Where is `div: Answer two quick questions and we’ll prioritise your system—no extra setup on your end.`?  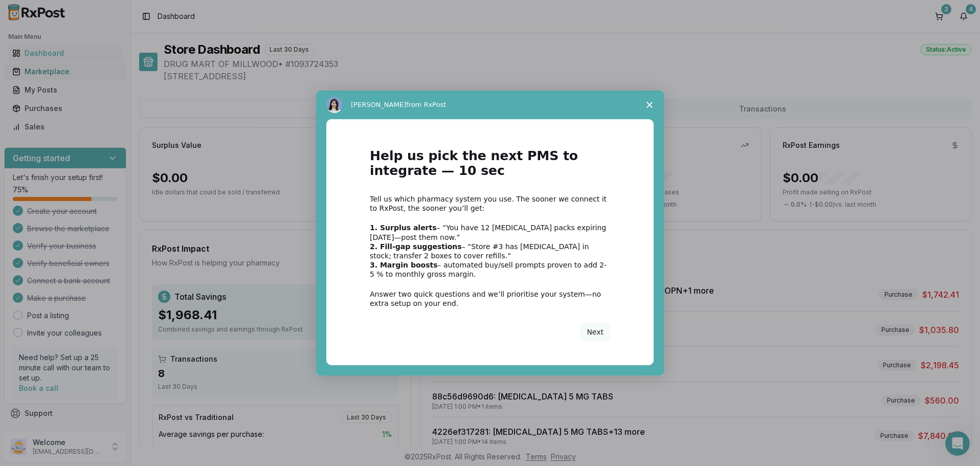
div: Answer two quick questions and we’ll prioritise your system—no extra setup on your end. is located at coordinates (490, 298).